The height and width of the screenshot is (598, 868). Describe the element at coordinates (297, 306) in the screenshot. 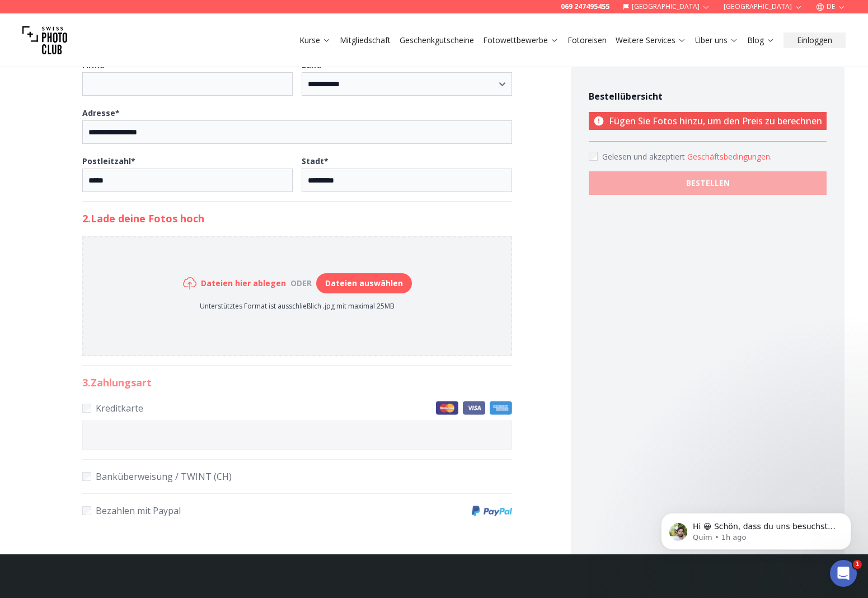

I see `p: Unterstütztes Format ist ausschließlich .jpg mit maximal 25MB` at that location.